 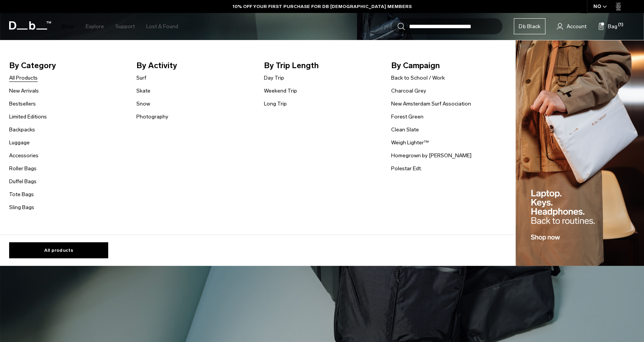 I want to click on a: Clean Slate, so click(x=405, y=129).